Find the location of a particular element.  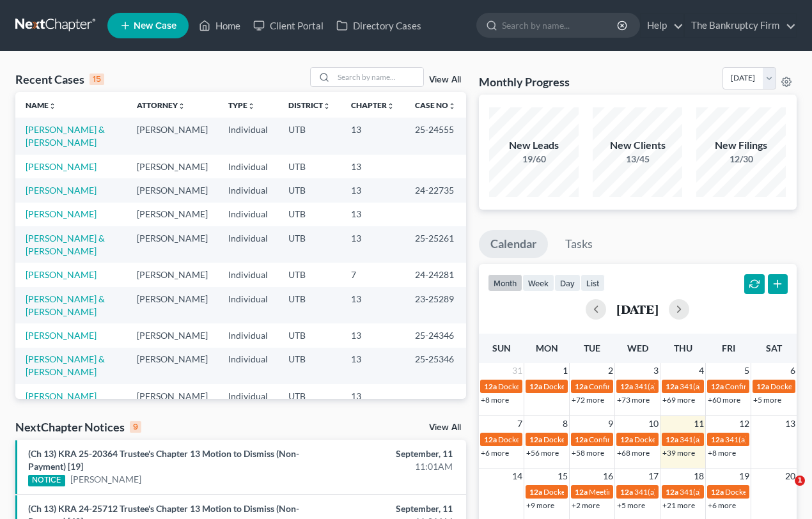

div: NOTICE is located at coordinates (47, 481).